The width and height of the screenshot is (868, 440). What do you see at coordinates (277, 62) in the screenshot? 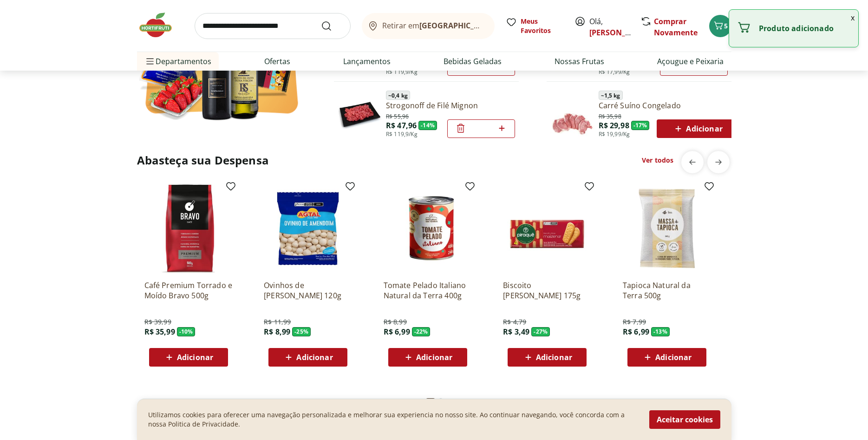
I see `a: Ofertas` at bounding box center [277, 62].